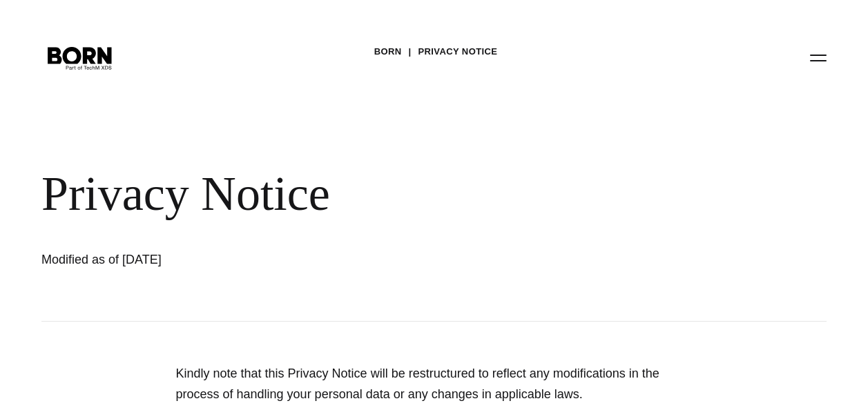 Image resolution: width=868 pixels, height=410 pixels. What do you see at coordinates (332, 194) in the screenshot?
I see `div: Privacy Notice` at bounding box center [332, 194].